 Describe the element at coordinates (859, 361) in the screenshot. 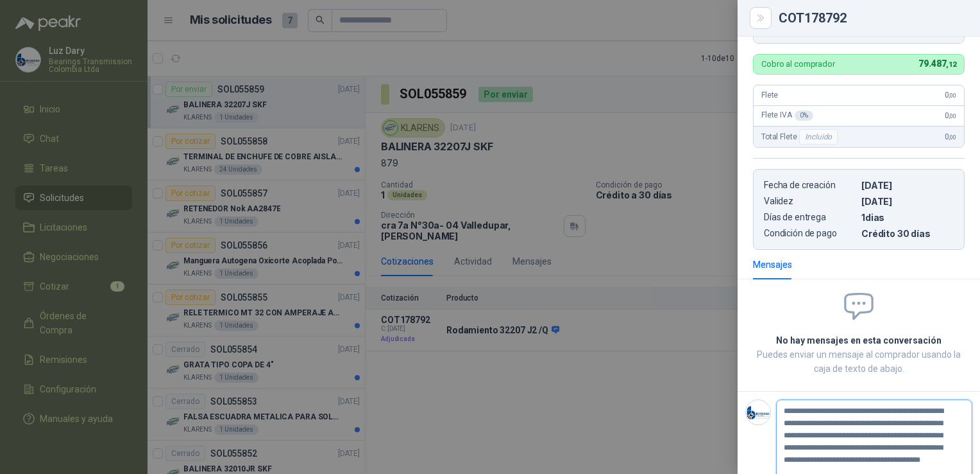

I see `p: Puedes enviar un mensaje al comprador usando la caja de texto de abajo.` at that location.